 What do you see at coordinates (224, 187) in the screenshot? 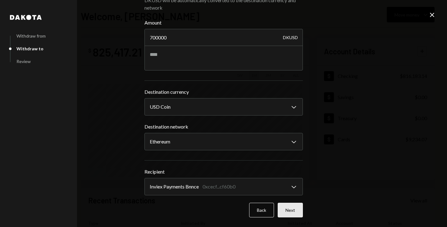
I see `button: Recipient` at bounding box center [224, 187].